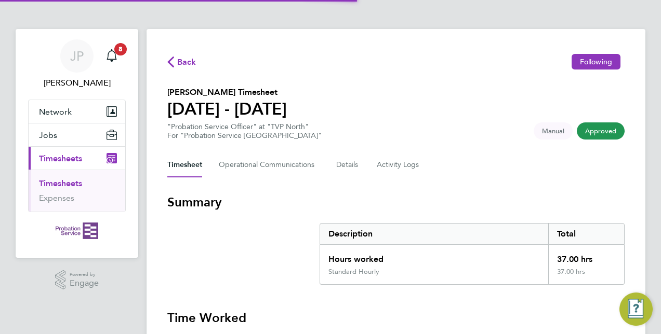  I want to click on button: Timesheets, so click(77, 158).